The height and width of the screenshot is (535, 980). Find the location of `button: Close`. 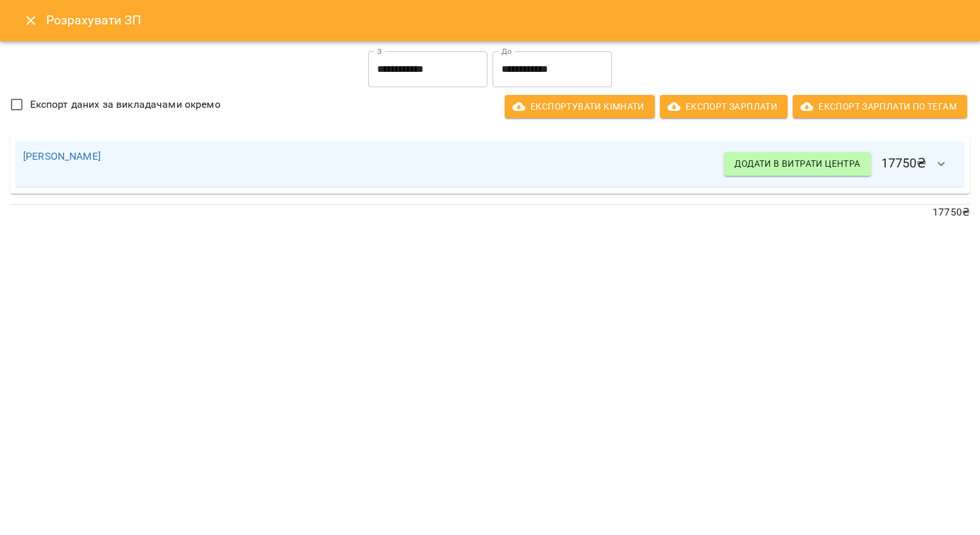

button: Close is located at coordinates (31, 20).